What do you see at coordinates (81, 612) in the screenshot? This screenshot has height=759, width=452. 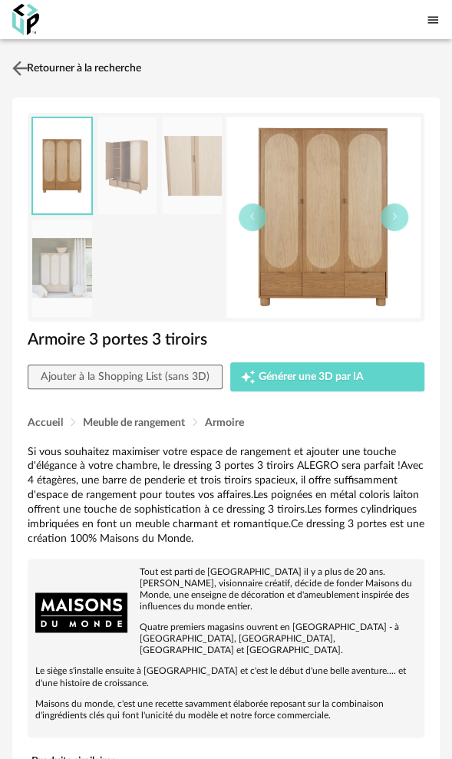 I see `img: brand logo` at bounding box center [81, 612].